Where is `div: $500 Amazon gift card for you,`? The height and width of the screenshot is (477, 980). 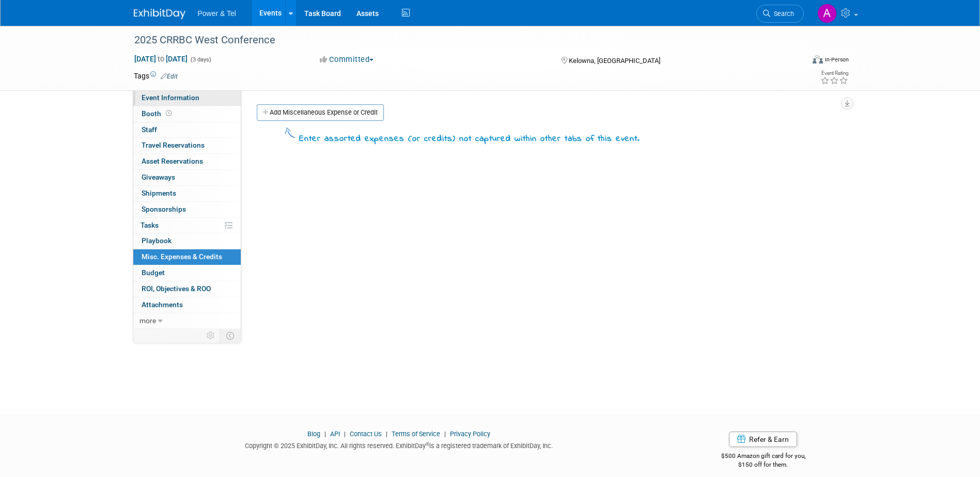
div: $500 Amazon gift card for you, is located at coordinates (763, 457).